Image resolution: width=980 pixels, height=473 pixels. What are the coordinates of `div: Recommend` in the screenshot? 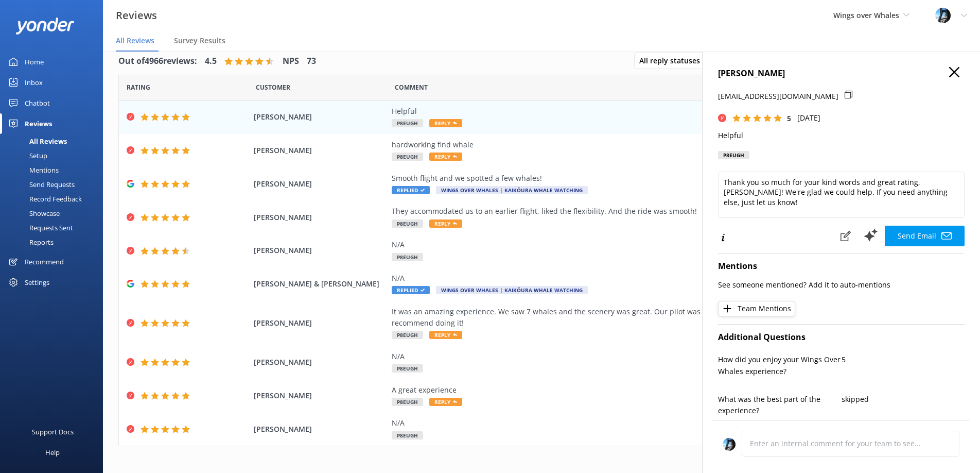 It's located at (44, 262).